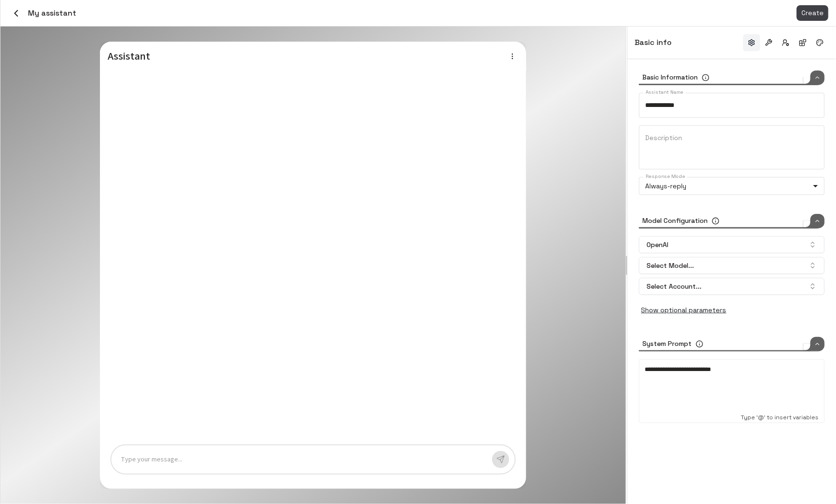 This screenshot has width=836, height=504. I want to click on button: Select Model..., so click(731, 266).